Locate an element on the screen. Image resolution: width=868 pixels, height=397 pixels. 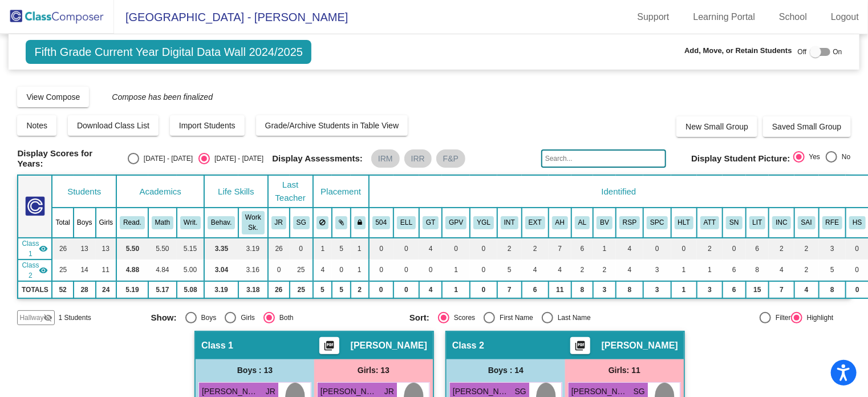
th: Inclusion - Gen Ed is located at coordinates (782, 223).